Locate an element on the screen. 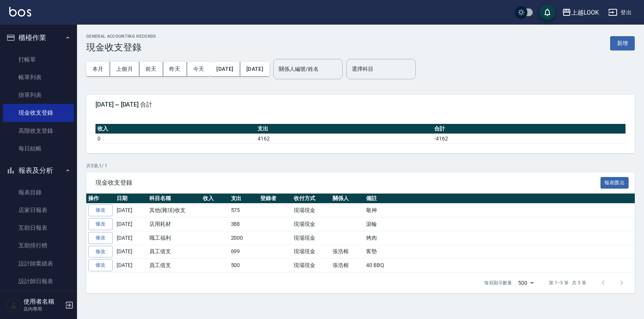 This screenshot has width=644, height=319. a: 設計師業績分析表 is located at coordinates (38, 299).